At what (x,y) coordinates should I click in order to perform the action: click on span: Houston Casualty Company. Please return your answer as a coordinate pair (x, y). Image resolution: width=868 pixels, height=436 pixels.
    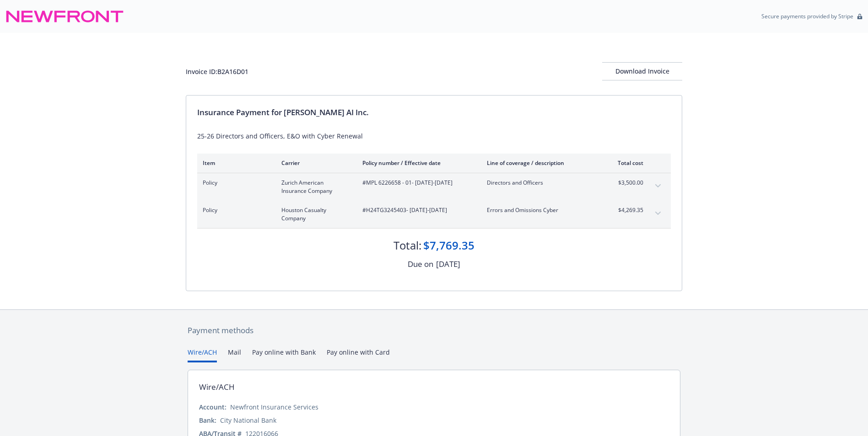
    Looking at the image, I should click on (314, 214).